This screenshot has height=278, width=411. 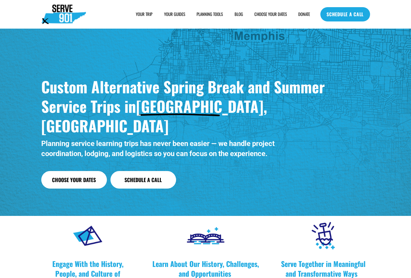 I want to click on strong: Planning service learning trips has never been easier — we handle project coordination, lodging, ..., so click(x=158, y=148).